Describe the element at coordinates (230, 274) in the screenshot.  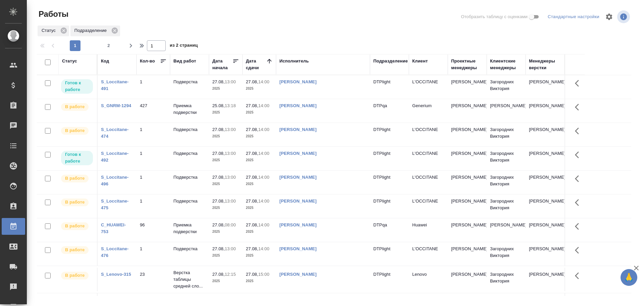
I see `p: 12:15` at that location.